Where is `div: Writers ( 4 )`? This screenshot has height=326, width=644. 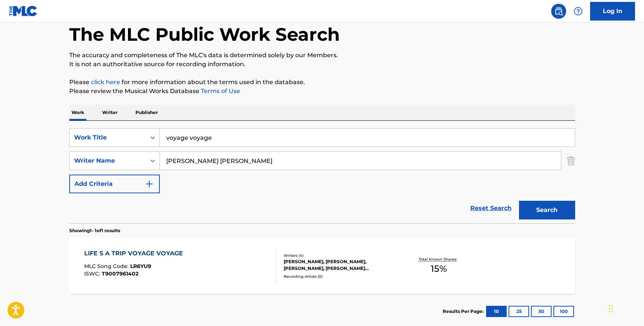
div: Writers ( 4 ) is located at coordinates (340, 256).